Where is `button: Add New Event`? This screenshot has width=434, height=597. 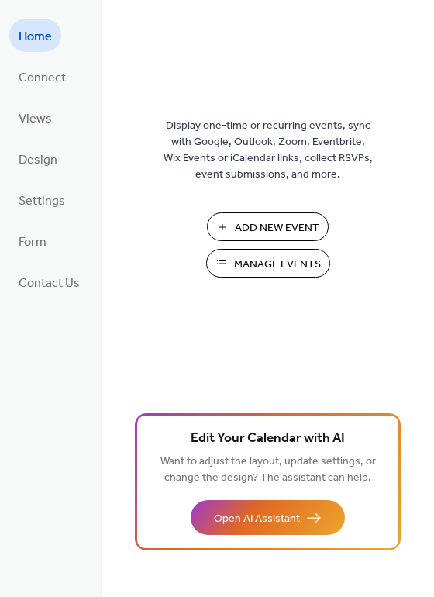 button: Add New Event is located at coordinates (268, 227).